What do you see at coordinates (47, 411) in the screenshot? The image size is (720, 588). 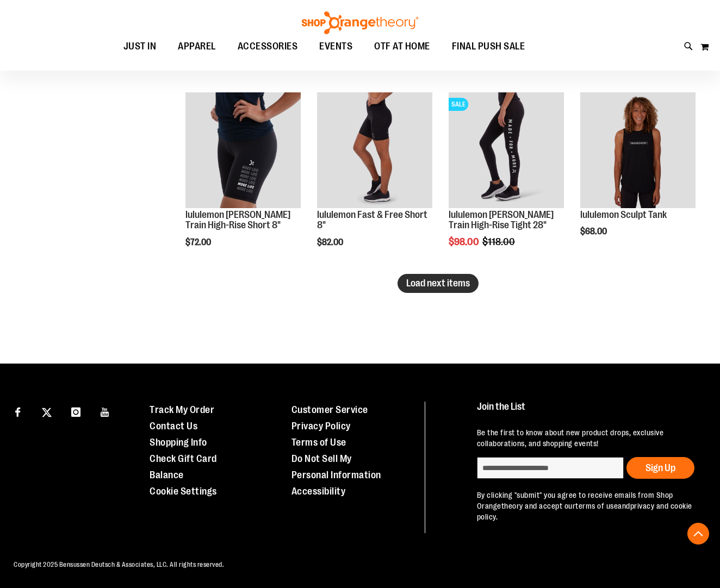 I see `a: Visit our X page` at bounding box center [47, 411].